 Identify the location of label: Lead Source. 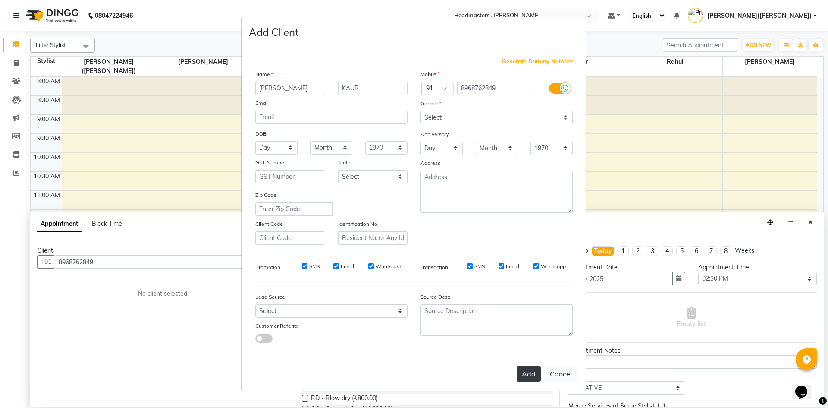
(270, 297).